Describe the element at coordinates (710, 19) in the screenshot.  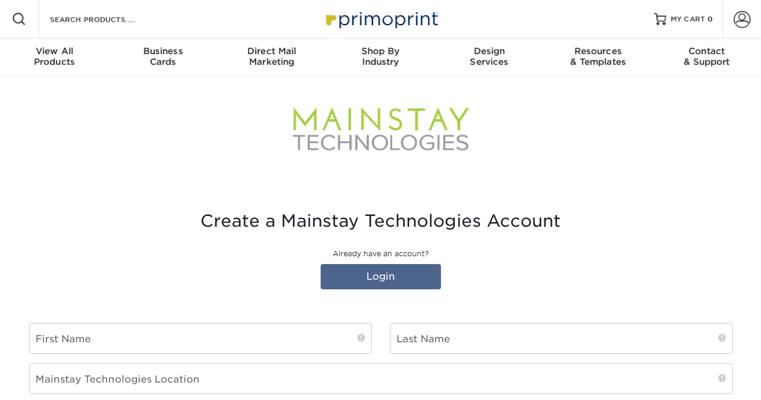
I see `span: 0` at that location.